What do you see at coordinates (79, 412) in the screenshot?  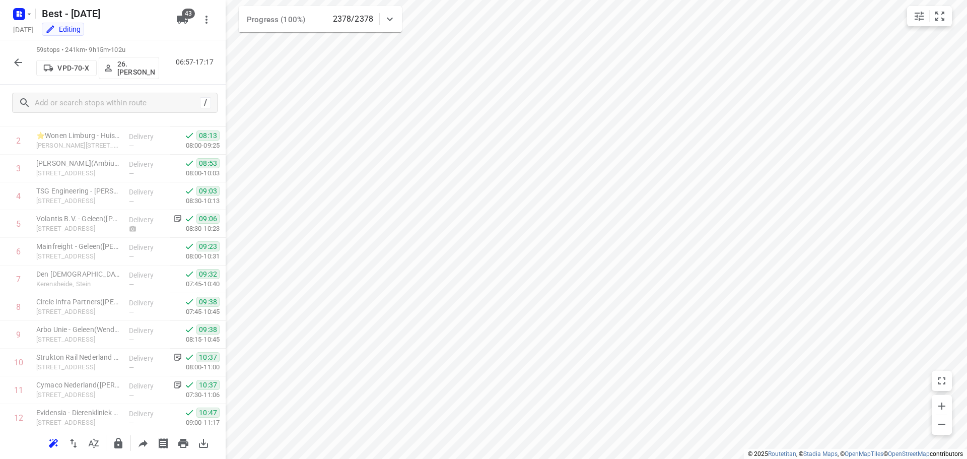 I see `p: Evidensia - Dierenkliniek Op de Diek - Stein(Demi Boudesteijn)` at bounding box center [79, 412].